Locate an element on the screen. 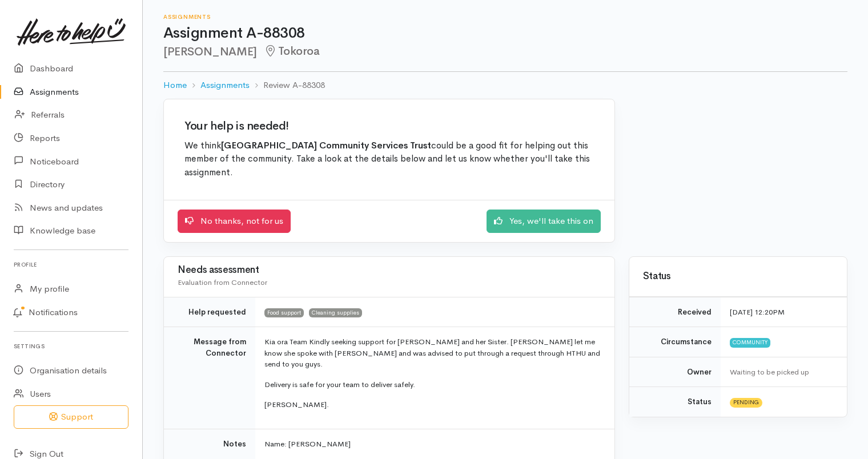 This screenshot has width=868, height=459. td: Received is located at coordinates (675, 311).